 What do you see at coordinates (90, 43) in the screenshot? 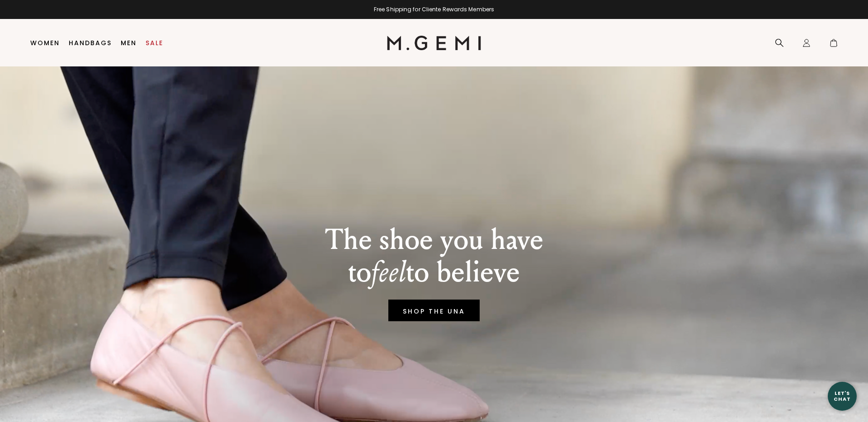
I see `a: Handbags` at bounding box center [90, 43].